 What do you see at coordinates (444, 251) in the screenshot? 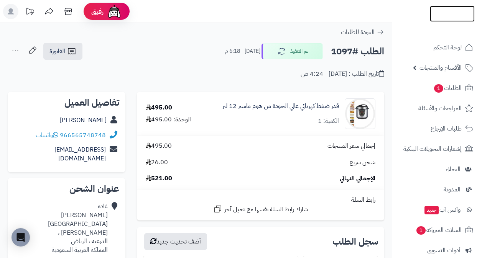
I see `span: أدوات التسويق` at bounding box center [444, 251].